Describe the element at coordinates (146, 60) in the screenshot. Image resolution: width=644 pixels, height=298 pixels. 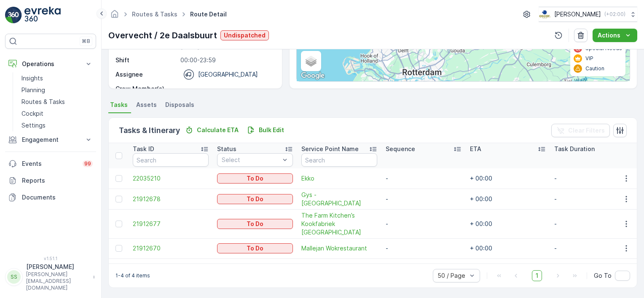
I see `p: Shift` at that location.